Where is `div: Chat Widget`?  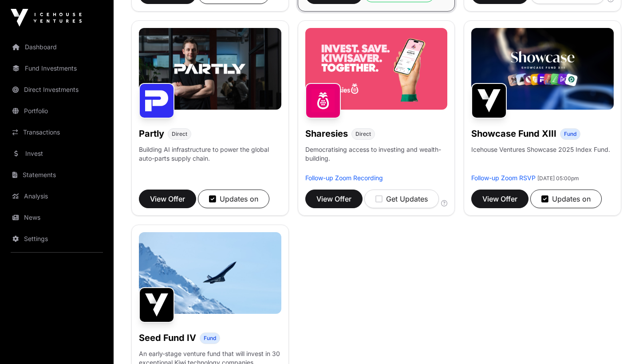 div: Chat Widget is located at coordinates (616, 343).